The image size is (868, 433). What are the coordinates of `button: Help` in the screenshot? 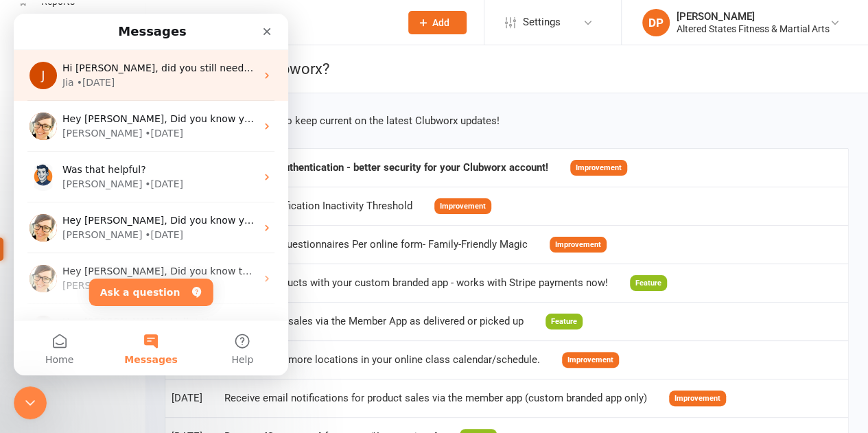 It's located at (229, 334).